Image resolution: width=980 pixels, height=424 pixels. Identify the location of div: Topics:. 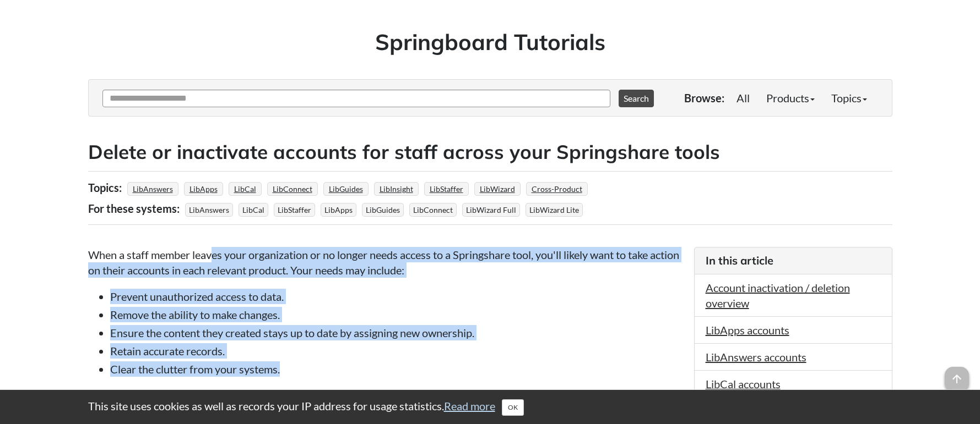
(106, 188).